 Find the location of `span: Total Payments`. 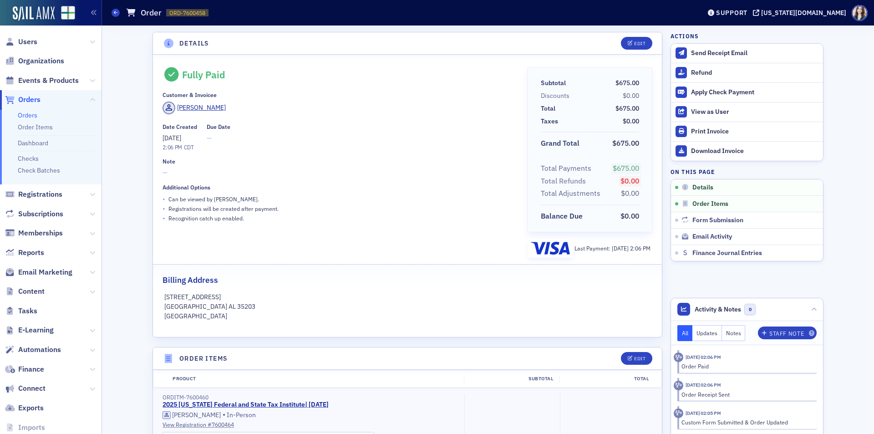

span: Total Payments is located at coordinates (567, 168).